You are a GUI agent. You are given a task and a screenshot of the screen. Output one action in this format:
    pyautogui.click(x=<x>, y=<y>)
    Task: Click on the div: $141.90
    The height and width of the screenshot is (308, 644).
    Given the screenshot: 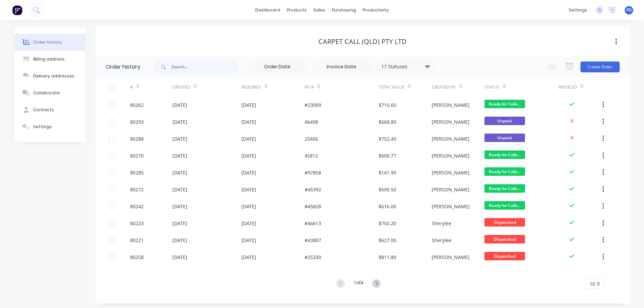 What is the action you would take?
    pyautogui.click(x=388, y=172)
    